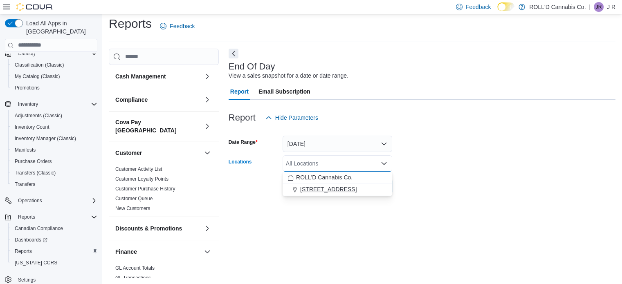  What do you see at coordinates (139, 169) in the screenshot?
I see `a: Customer Activity List` at bounding box center [139, 169].